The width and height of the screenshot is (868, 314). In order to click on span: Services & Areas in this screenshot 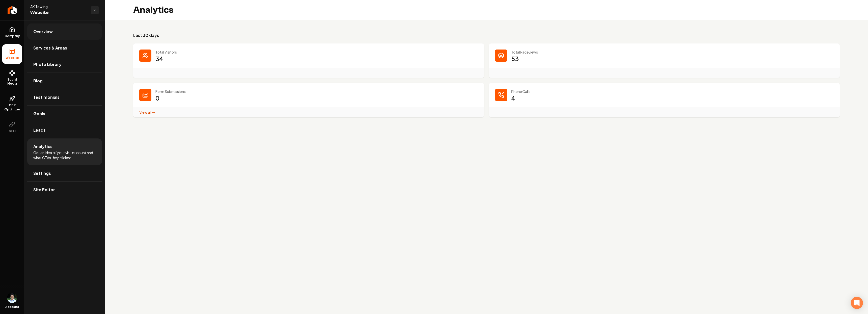, I will do `click(50, 48)`.